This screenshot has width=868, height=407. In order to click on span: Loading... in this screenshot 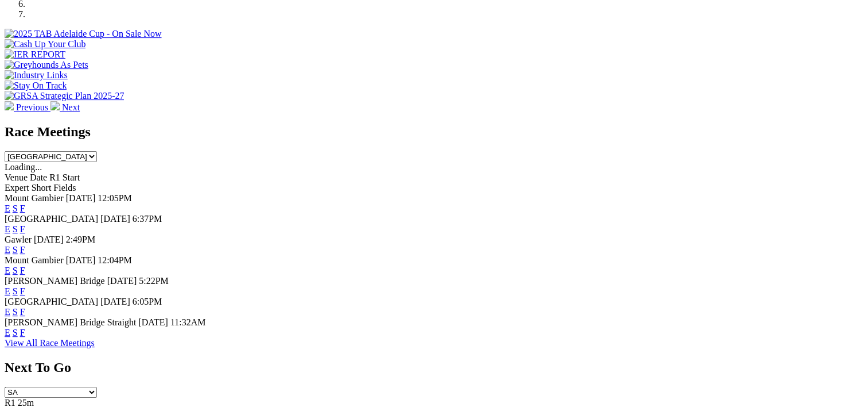, I will do `click(23, 167)`.